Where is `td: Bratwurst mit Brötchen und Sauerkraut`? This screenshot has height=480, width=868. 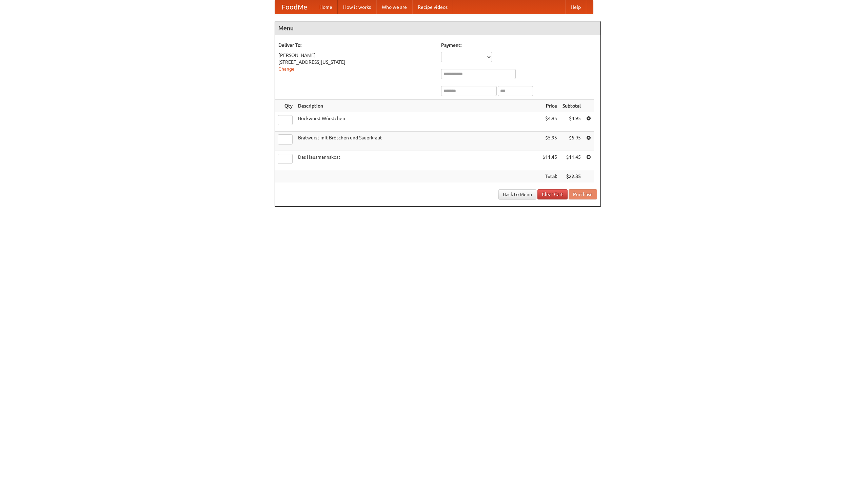 td: Bratwurst mit Brötchen und Sauerkraut is located at coordinates (418, 141).